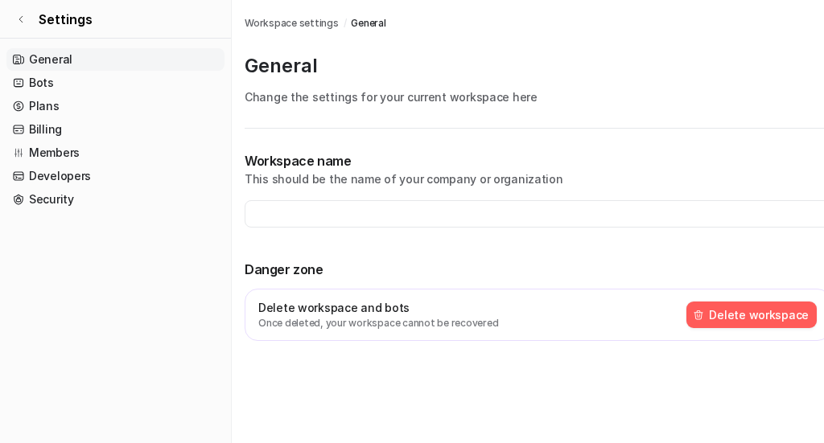 This screenshot has width=824, height=443. I want to click on span: Settings, so click(65, 19).